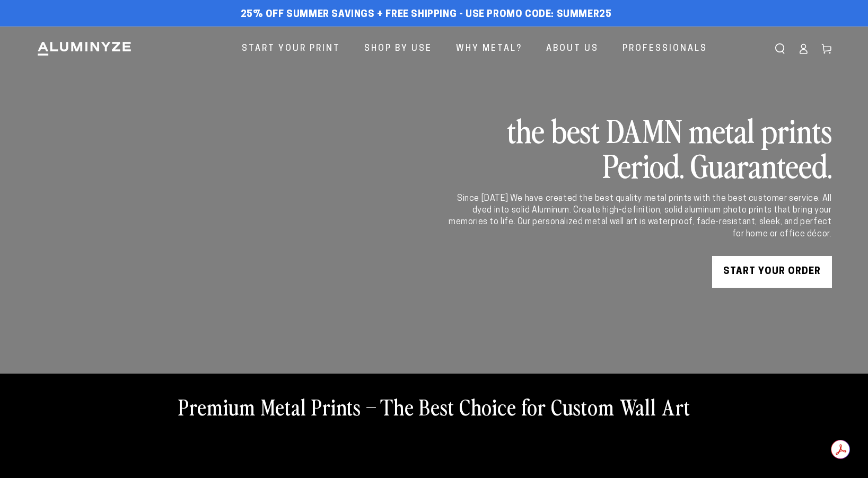 This screenshot has width=868, height=478. Describe the element at coordinates (84, 49) in the screenshot. I see `img: Aluminyze` at that location.